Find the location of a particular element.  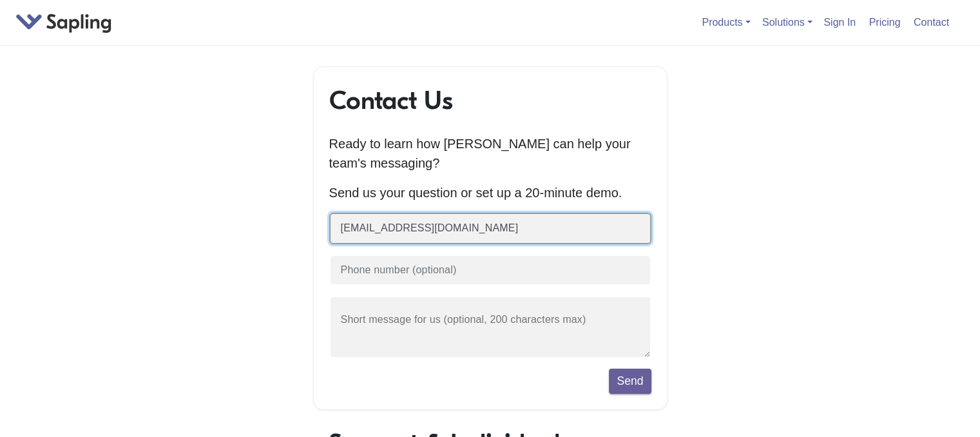

a: Products is located at coordinates (726, 22).